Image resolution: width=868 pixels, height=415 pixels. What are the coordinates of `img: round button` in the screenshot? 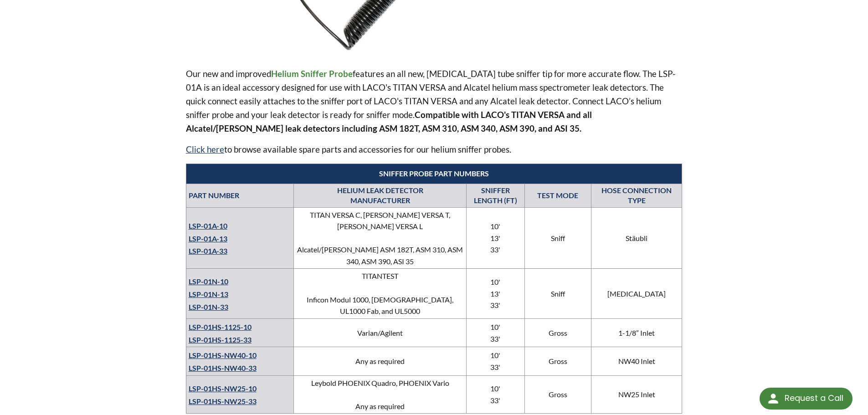 It's located at (773, 399).